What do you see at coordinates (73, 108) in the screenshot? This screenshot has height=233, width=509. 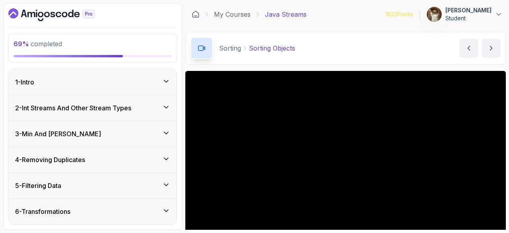 I see `h3: 2 - Int Streams And Other Stream Types` at bounding box center [73, 108].